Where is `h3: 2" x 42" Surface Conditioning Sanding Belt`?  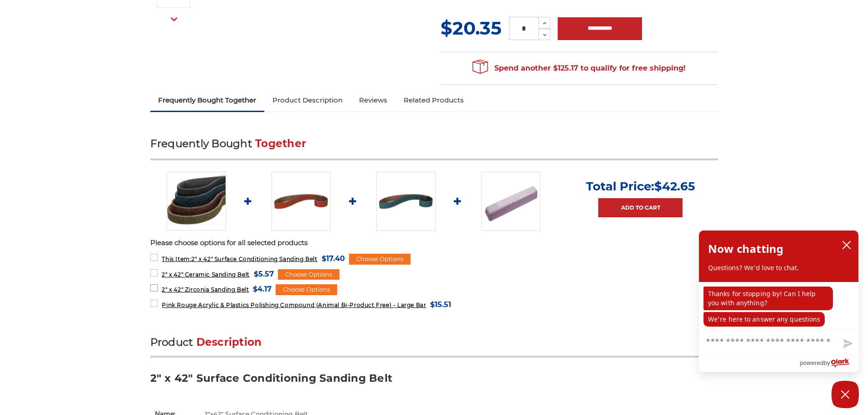
h3: 2" x 42" Surface Conditioning Sanding Belt is located at coordinates (435, 382).